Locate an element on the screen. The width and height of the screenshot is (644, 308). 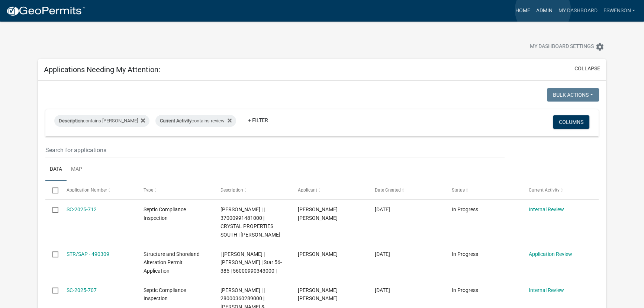
i: settings is located at coordinates (600, 47).